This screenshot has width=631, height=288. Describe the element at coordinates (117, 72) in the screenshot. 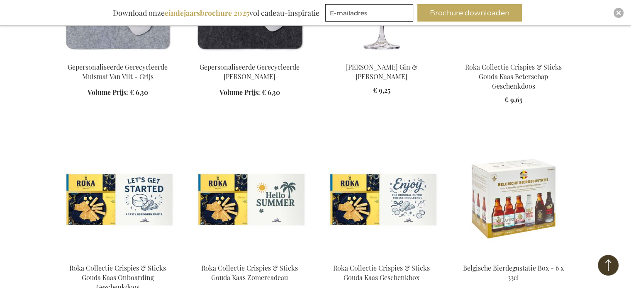

I see `a: Gepersonaliseerde Gerecycleerde Muismat Van Vilt - Grijs` at that location.